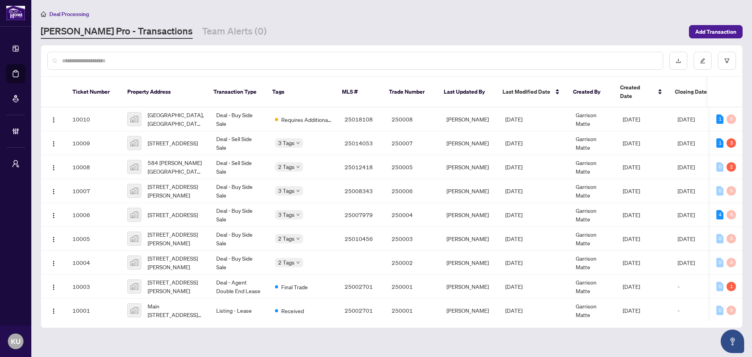 The image size is (752, 357). What do you see at coordinates (410, 92) in the screenshot?
I see `th: Trade Number` at bounding box center [410, 92].